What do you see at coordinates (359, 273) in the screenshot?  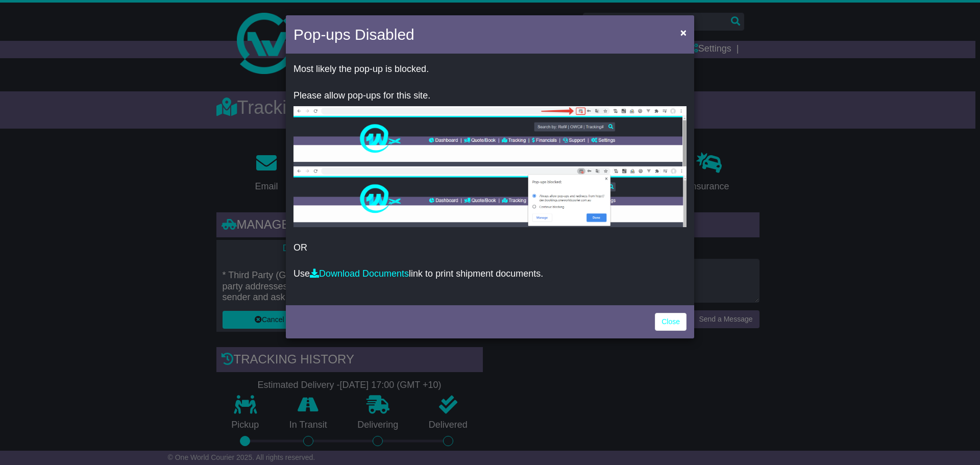 I see `a: Download Documents` at bounding box center [359, 273].